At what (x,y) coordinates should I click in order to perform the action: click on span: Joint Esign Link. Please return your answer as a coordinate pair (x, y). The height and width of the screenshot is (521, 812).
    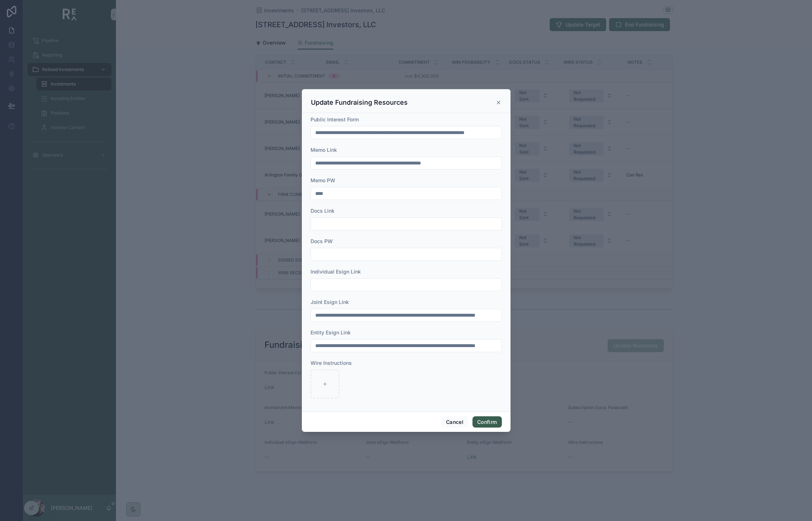
    Looking at the image, I should click on (330, 302).